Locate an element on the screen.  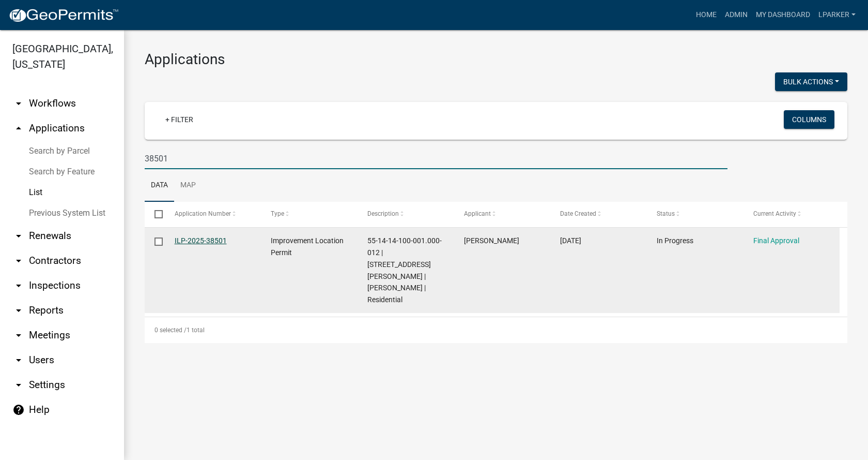
span: Status is located at coordinates (666, 213).